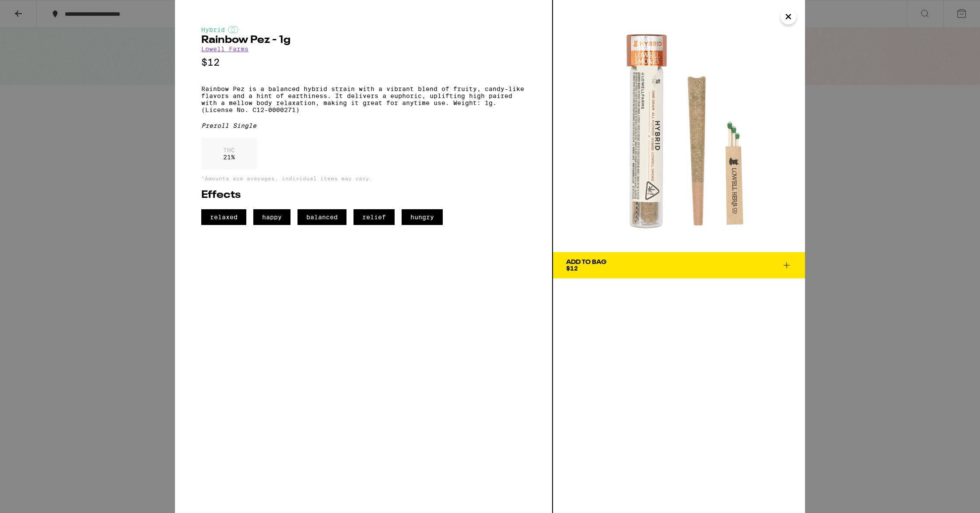 The width and height of the screenshot is (980, 513). Describe the element at coordinates (679, 265) in the screenshot. I see `button: Add To Bag$12` at that location.